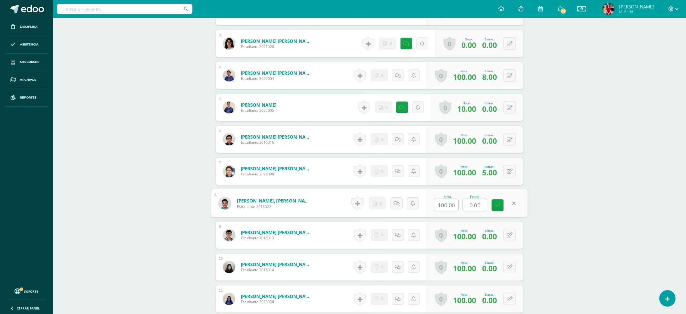 Image resolution: width=686 pixels, height=314 pixels. I want to click on img: 2dd6b1747887d1c07ec5915245b443e1.png, so click(229, 108).